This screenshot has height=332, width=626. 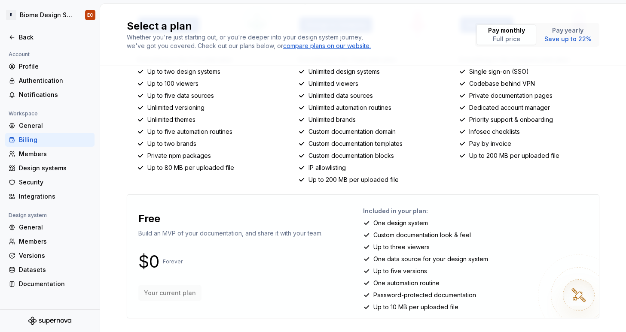 I want to click on a: compare plans on our website., so click(x=327, y=46).